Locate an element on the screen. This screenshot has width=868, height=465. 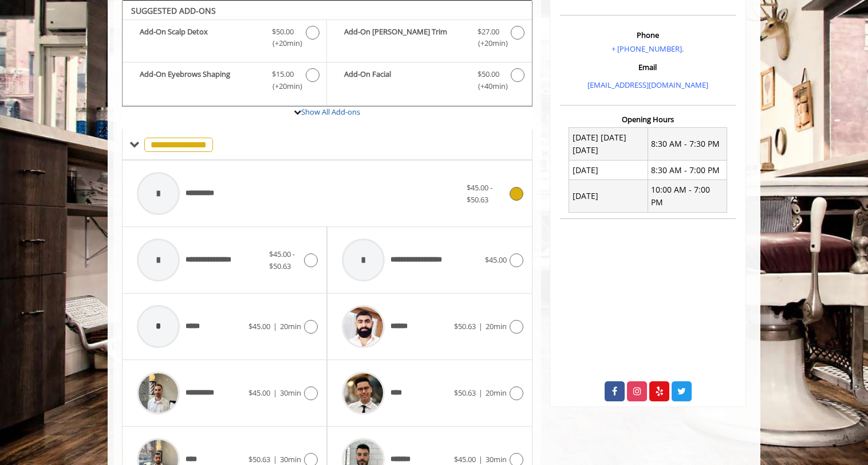
label: Add-On Facial is located at coordinates (429, 81).